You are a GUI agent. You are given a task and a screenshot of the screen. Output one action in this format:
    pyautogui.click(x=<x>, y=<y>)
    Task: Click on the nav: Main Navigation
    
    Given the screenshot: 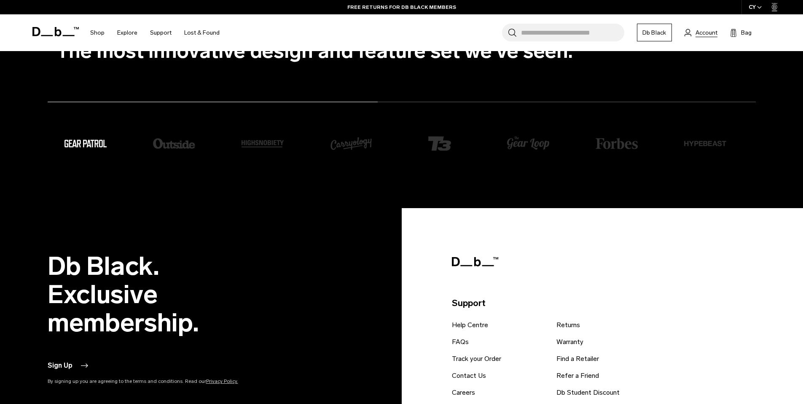 What is the action you would take?
    pyautogui.click(x=155, y=32)
    